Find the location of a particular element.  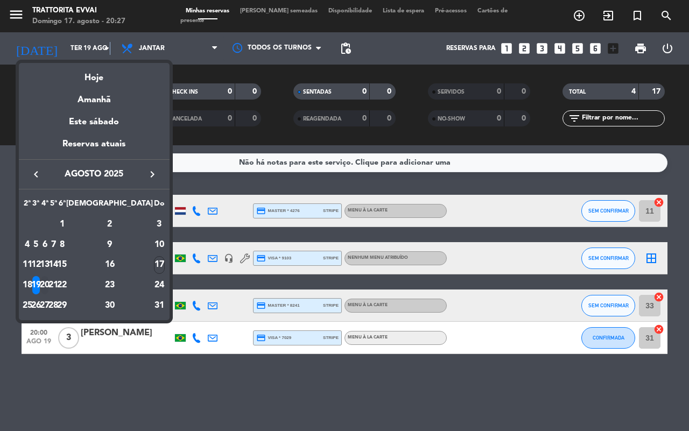

td: 13 de agosto de 2025 is located at coordinates (45, 265).